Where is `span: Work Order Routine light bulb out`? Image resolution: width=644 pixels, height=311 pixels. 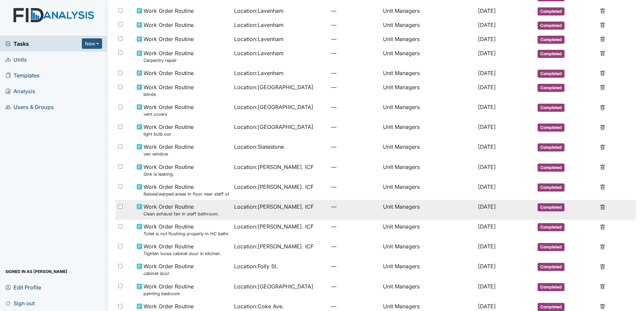
span: Work Order Routine light bulb out is located at coordinates (168, 130).